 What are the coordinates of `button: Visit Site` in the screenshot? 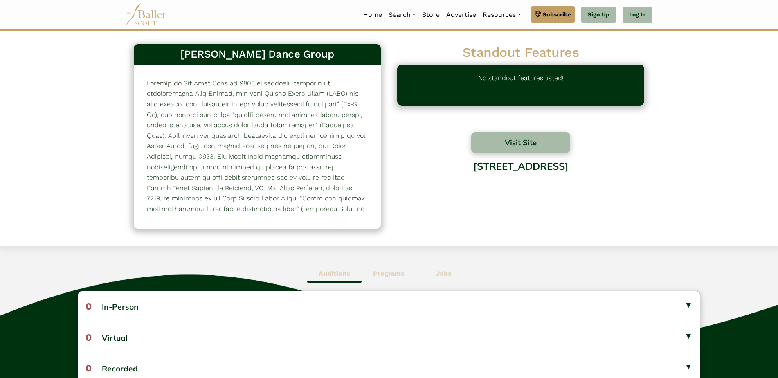 It's located at (520, 142).